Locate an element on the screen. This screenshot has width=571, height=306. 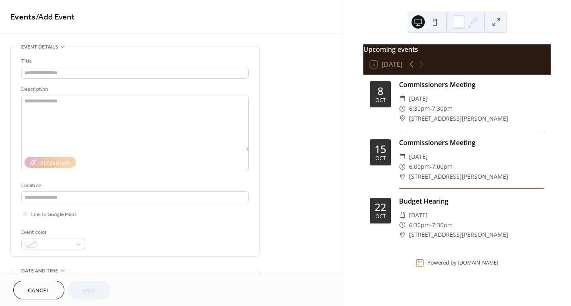
div: Budget Hearing is located at coordinates (471, 201).